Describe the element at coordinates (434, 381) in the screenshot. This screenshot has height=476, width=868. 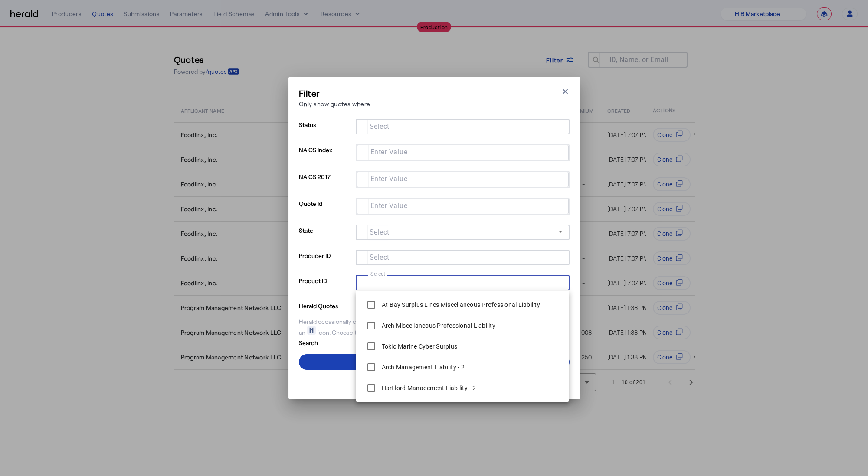
I see `button: Clear All Filters` at that location.